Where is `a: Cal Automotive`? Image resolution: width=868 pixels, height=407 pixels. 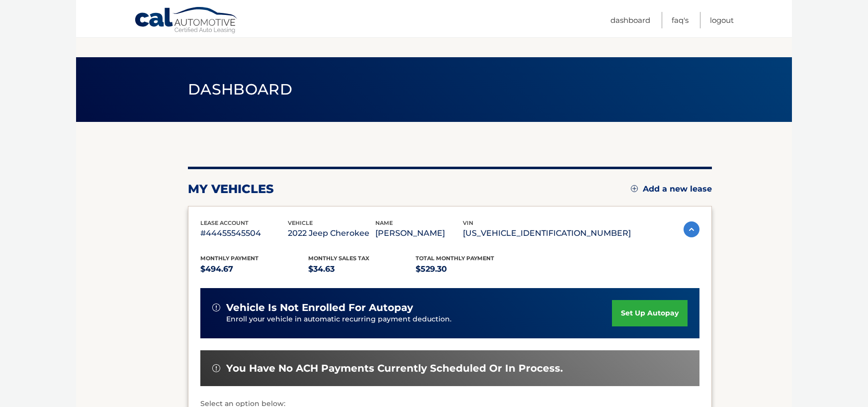 a: Cal Automotive is located at coordinates (187, 21).